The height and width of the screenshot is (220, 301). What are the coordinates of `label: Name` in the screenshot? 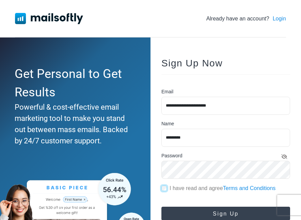 It's located at (168, 124).